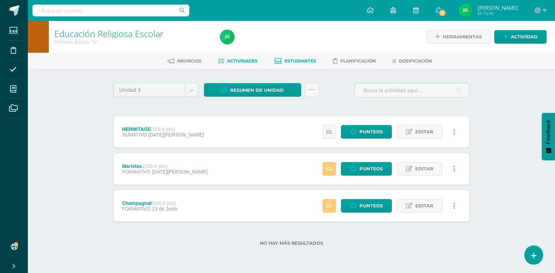 This screenshot has height=273, width=555. I want to click on span: Planificación, so click(358, 61).